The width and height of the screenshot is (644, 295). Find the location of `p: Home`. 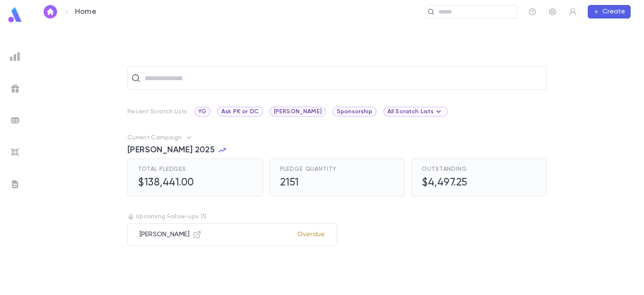

p: Home is located at coordinates (86, 12).